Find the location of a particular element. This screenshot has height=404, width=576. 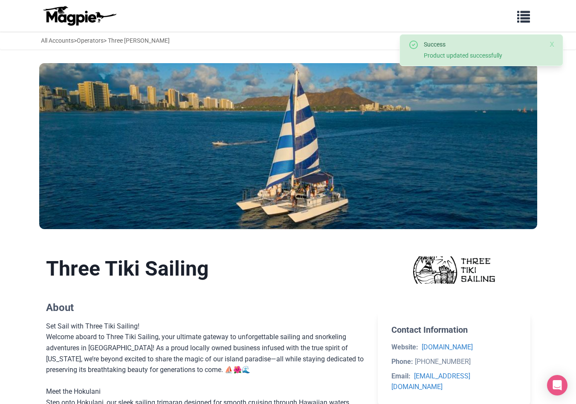

a: Operators is located at coordinates (90, 40).